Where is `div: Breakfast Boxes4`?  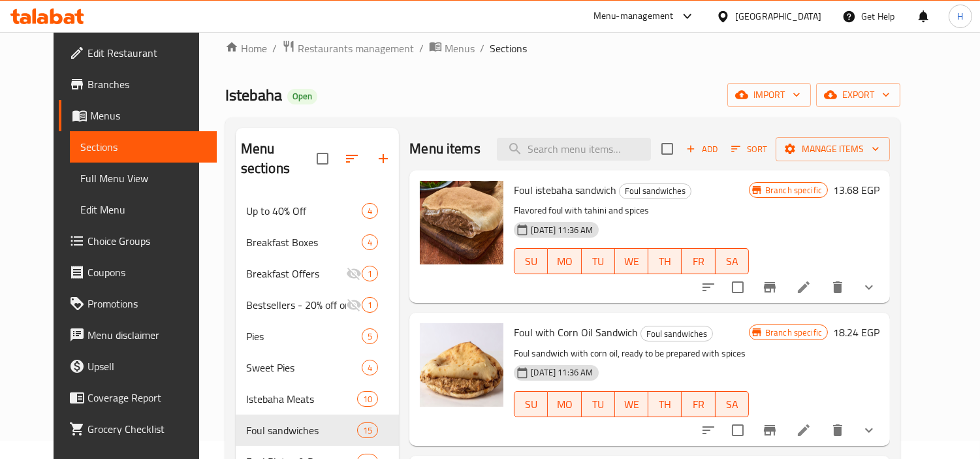
div: Breakfast Boxes4 is located at coordinates (318, 242).